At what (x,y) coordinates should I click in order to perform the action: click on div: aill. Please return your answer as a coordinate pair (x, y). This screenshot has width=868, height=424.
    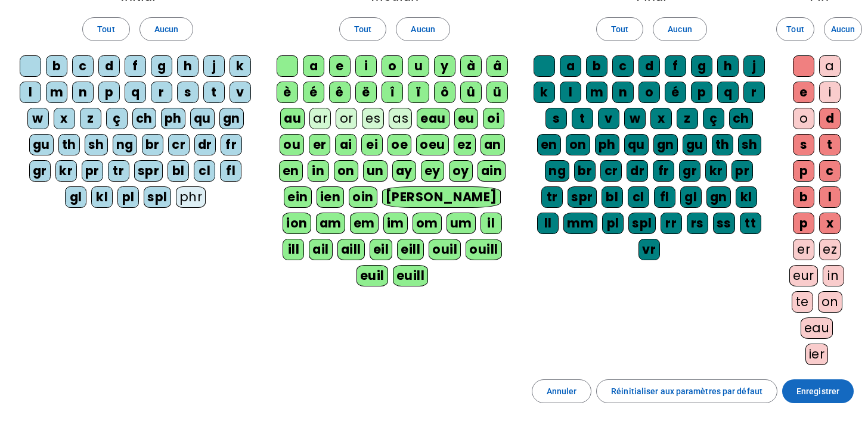
    Looking at the image, I should click on (351, 249).